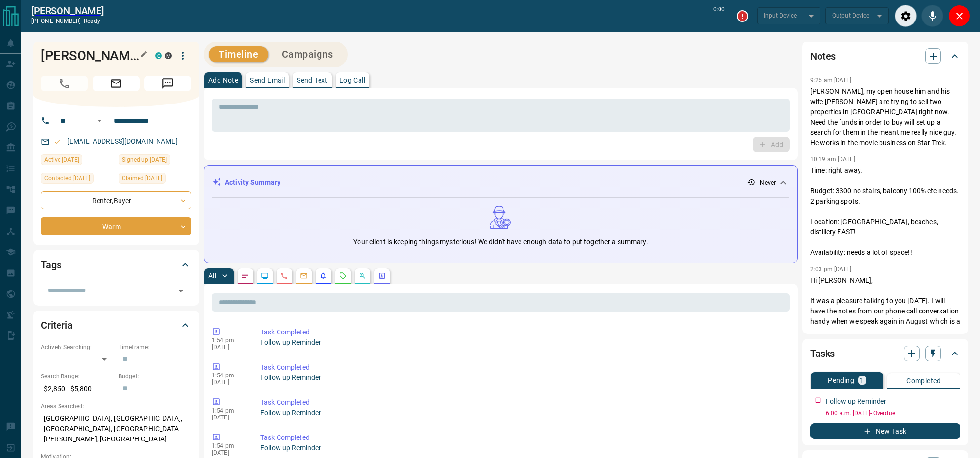 The height and width of the screenshot is (458, 980). What do you see at coordinates (323, 276) in the screenshot?
I see `svg: Listing Alerts` at bounding box center [323, 276].